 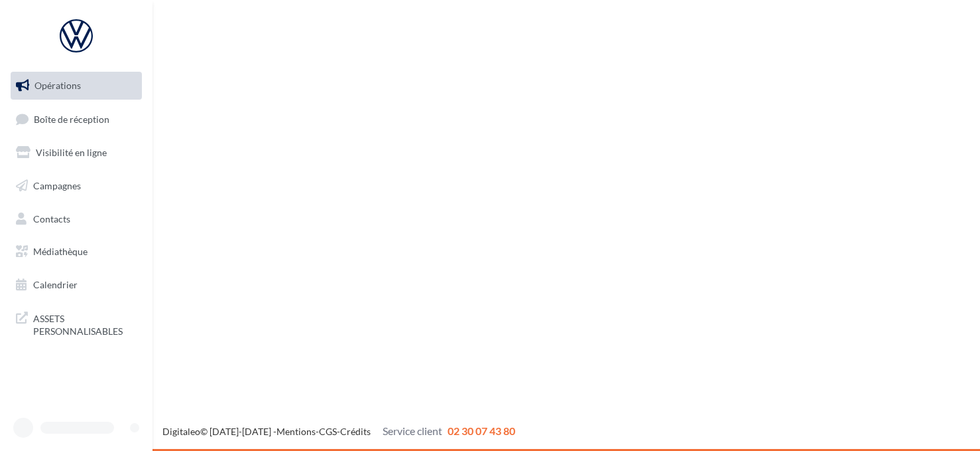 What do you see at coordinates (52, 217) in the screenshot?
I see `span: Contacts` at bounding box center [52, 217].